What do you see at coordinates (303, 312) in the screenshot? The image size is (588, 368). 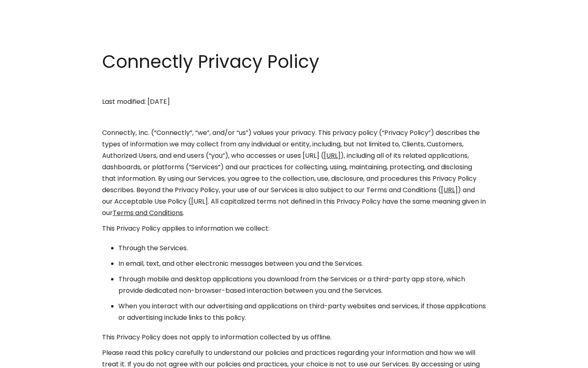 I see `li: When you interact with our advertising and applications on third-party websites and services, if ...` at bounding box center [303, 312].